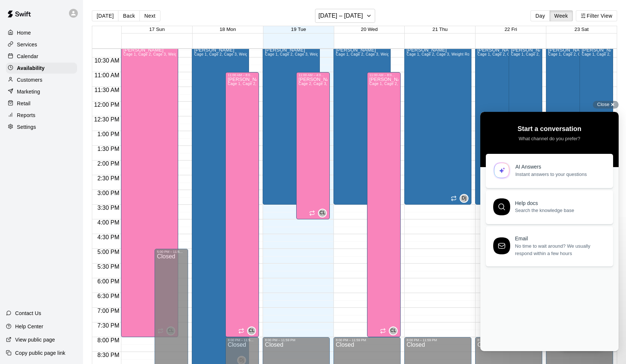 This screenshot has height=364, width=626. Describe the element at coordinates (109, 311) in the screenshot. I see `span: 7:00 PM` at that location.